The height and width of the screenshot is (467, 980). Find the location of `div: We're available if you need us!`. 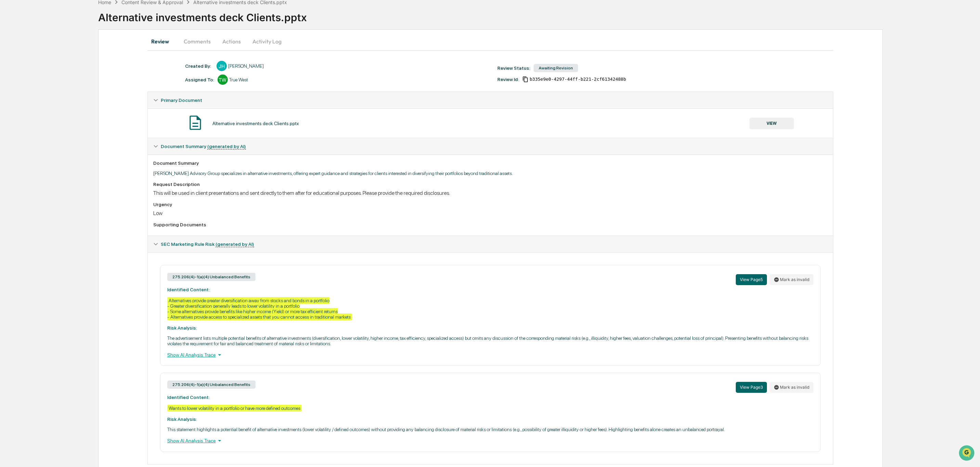

div: We're available if you need us! is located at coordinates (55, 62).